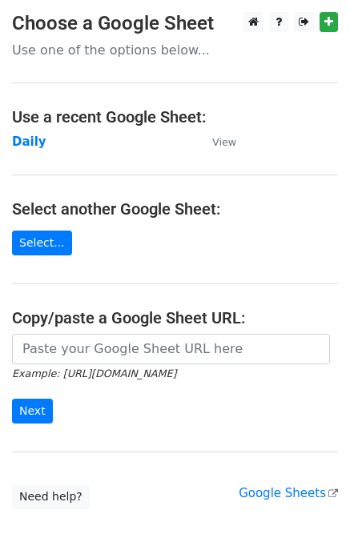  I want to click on h4: Copy/paste a Google Sheet URL:, so click(175, 318).